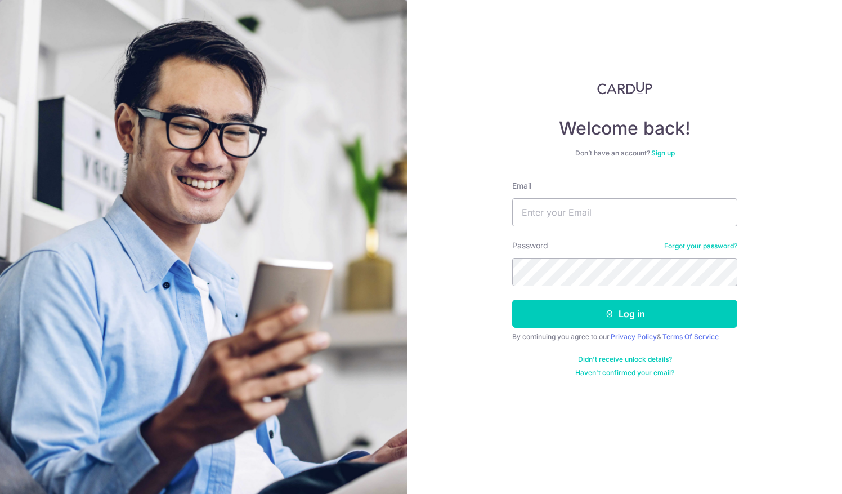  I want to click on a: Forgot your password?, so click(701, 246).